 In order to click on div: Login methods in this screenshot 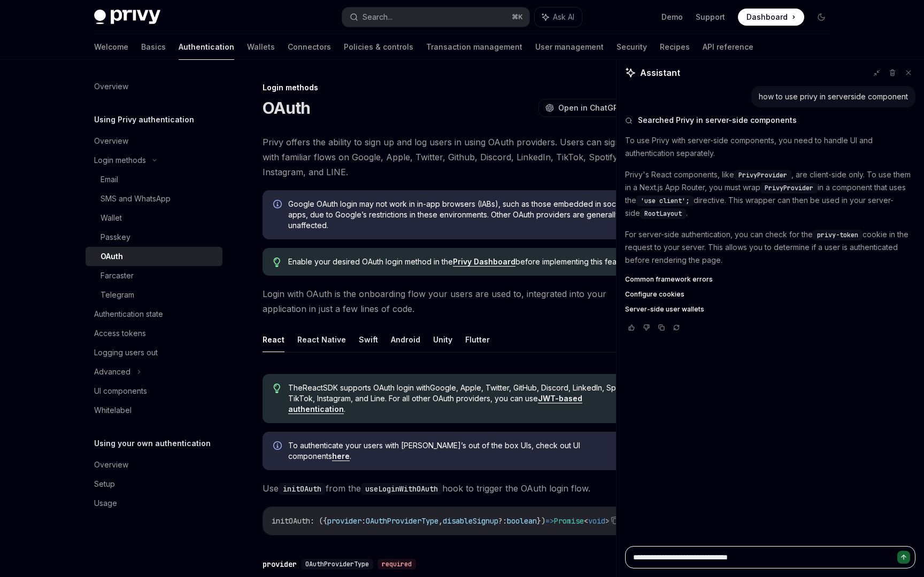, I will do `click(120, 160)`.